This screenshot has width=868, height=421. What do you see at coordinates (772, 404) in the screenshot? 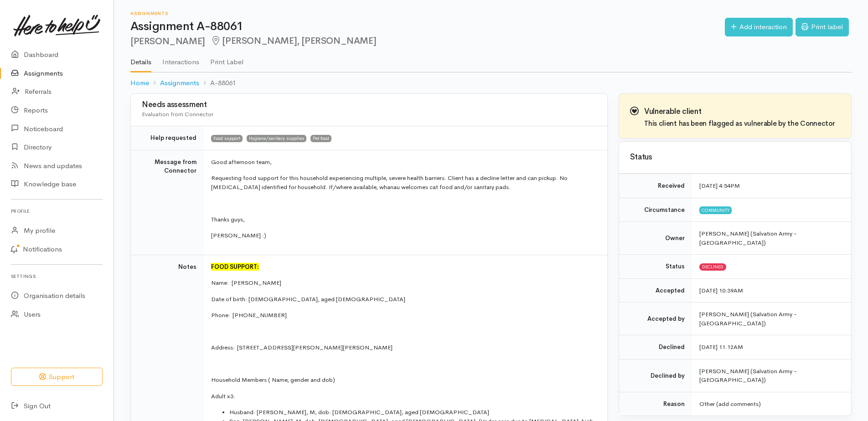
I see `td: Other (add comments)` at bounding box center [772, 404].